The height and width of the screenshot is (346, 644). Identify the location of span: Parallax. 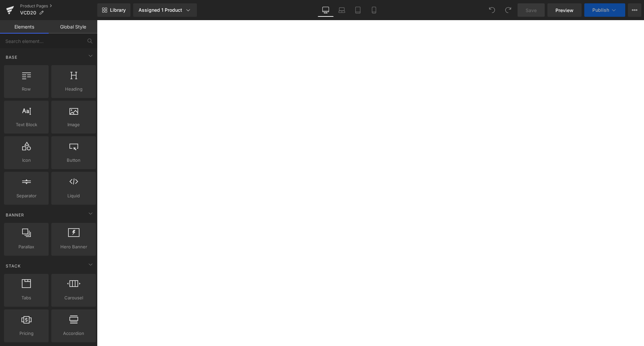
(26, 247).